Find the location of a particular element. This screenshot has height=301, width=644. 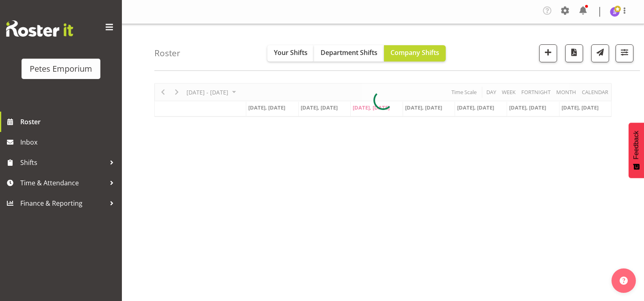

span: Inbox is located at coordinates (69, 142).